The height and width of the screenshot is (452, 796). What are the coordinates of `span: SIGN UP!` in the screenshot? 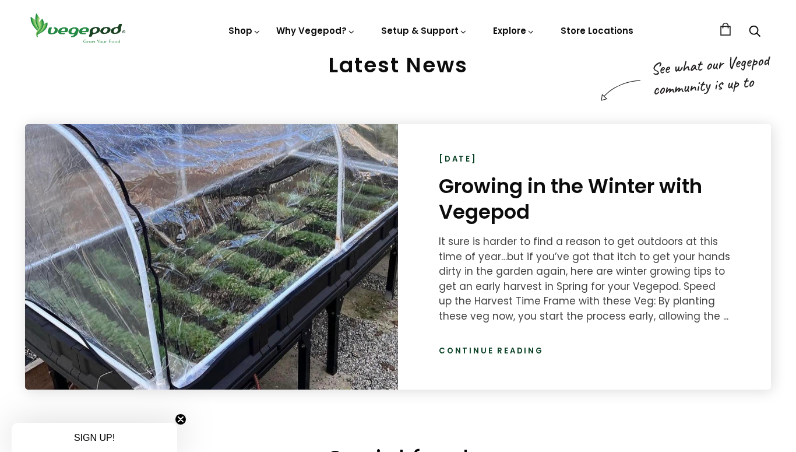 It's located at (94, 437).